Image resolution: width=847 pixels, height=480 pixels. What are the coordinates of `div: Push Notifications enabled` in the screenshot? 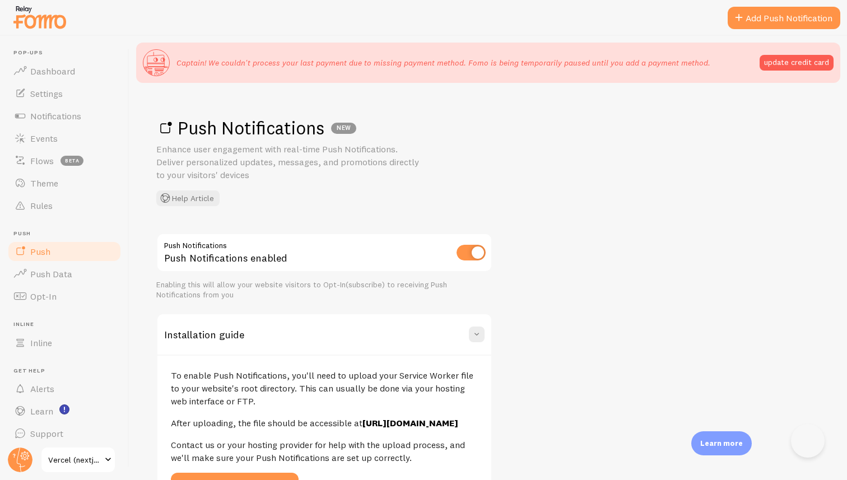 It's located at (324, 253).